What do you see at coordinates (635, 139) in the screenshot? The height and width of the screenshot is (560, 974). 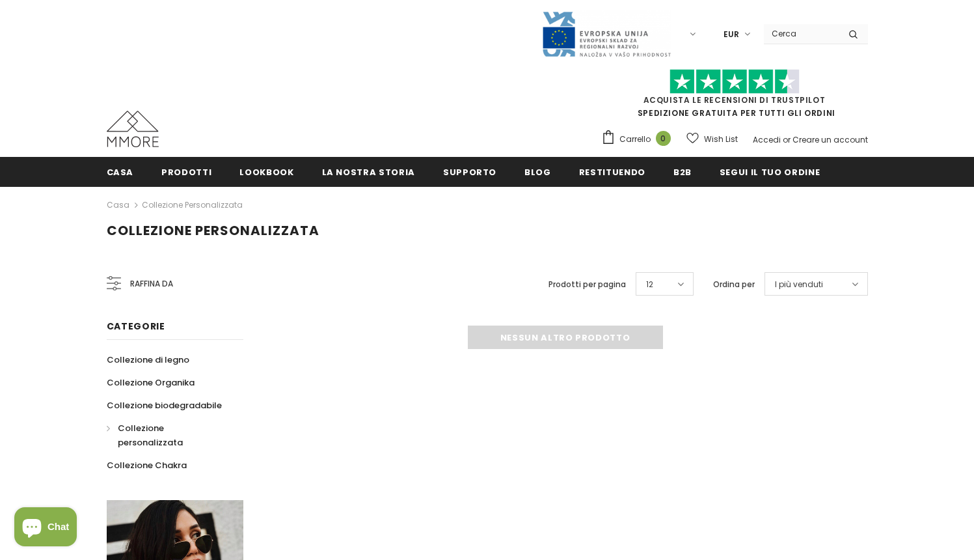 I see `span: Carrello` at bounding box center [635, 139].